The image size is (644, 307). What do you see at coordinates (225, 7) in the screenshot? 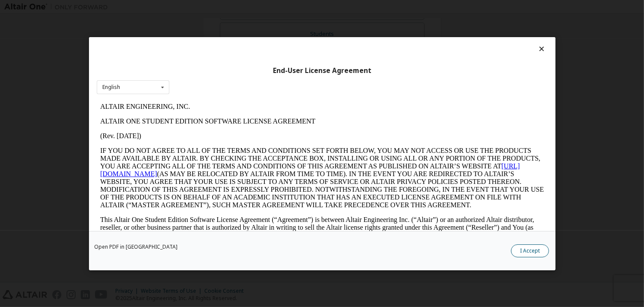
I see `p: ALTAIR ENGINEERING, INC.` at bounding box center [225, 7].